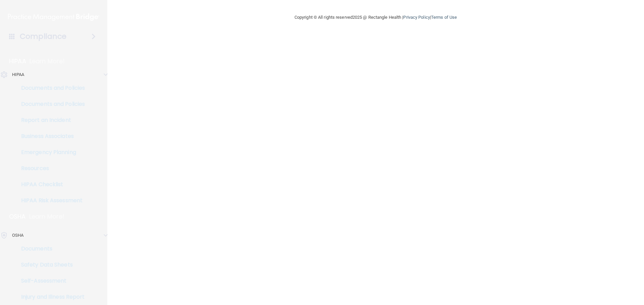 Image resolution: width=644 pixels, height=305 pixels. I want to click on p: Injury and Illness Report, so click(50, 297).